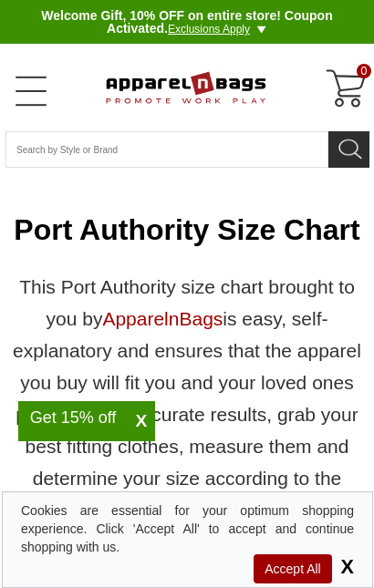 The image size is (374, 588). What do you see at coordinates (73, 418) in the screenshot?
I see `div: Get 15% off` at bounding box center [73, 418].